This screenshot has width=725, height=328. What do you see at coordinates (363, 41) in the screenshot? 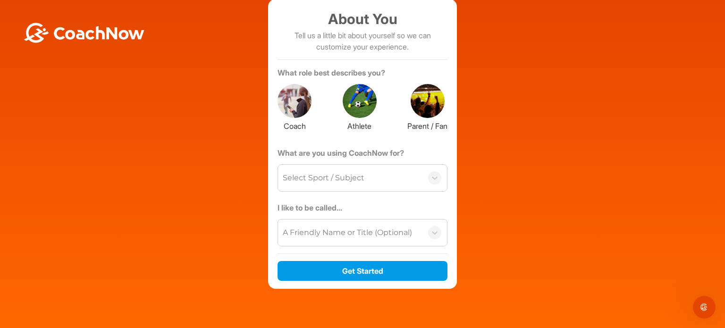
I see `p: Tell us a little bit about yourself so we can customize your experience.` at bounding box center [363, 41].